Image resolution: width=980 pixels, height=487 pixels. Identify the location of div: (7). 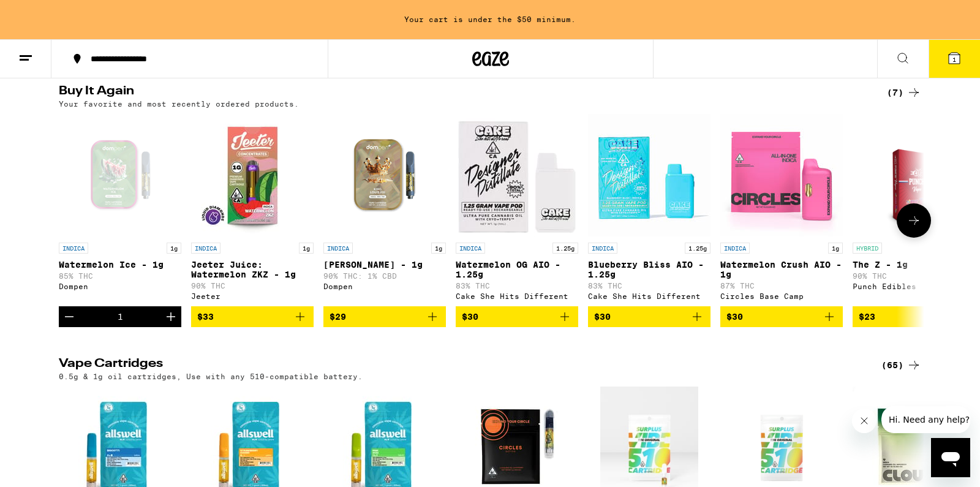
(904, 93).